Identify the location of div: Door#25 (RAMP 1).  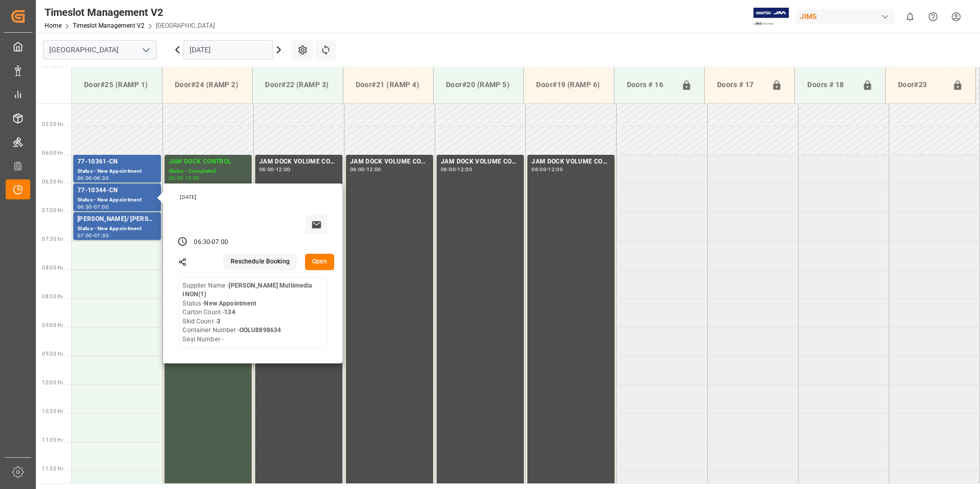
(117, 84).